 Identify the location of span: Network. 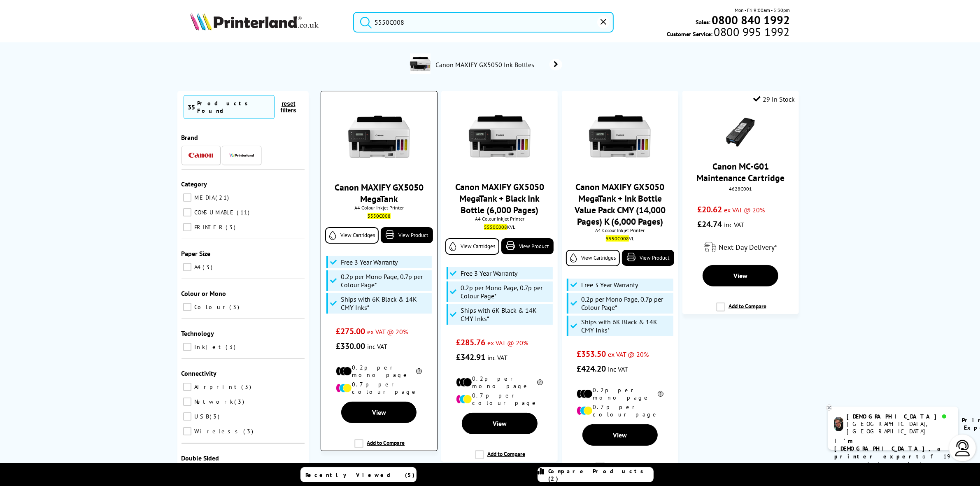
(213, 402).